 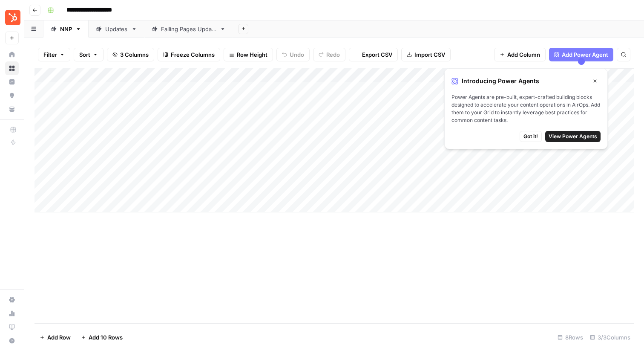 What do you see at coordinates (12, 17) in the screenshot?
I see `button: Workspace: Blog Content Action Plan` at bounding box center [12, 17].